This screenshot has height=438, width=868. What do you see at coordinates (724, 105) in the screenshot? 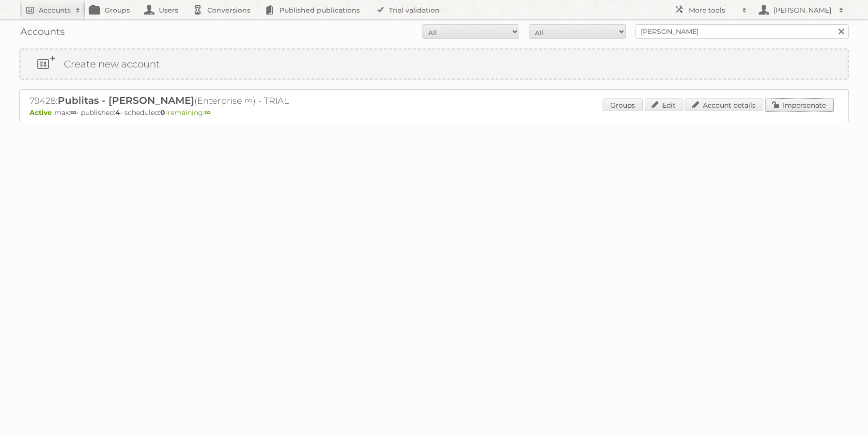
I see `a: Account details` at bounding box center [724, 105].